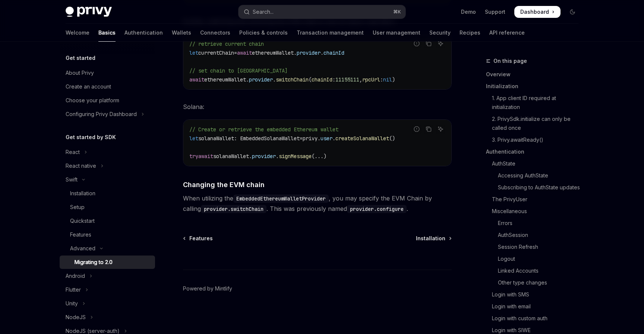 Image resolution: width=644 pixels, height=334 pixels. Describe the element at coordinates (227, 44) in the screenshot. I see `span: // retrieve current chain` at that location.